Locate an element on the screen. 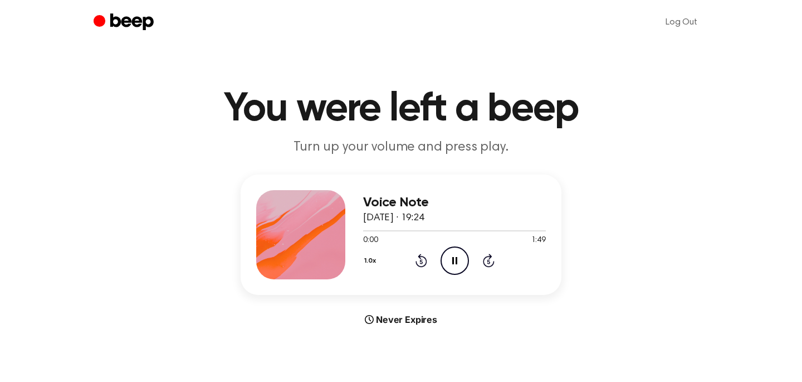 Image resolution: width=802 pixels, height=382 pixels. h3: Voice Note is located at coordinates (455, 202).